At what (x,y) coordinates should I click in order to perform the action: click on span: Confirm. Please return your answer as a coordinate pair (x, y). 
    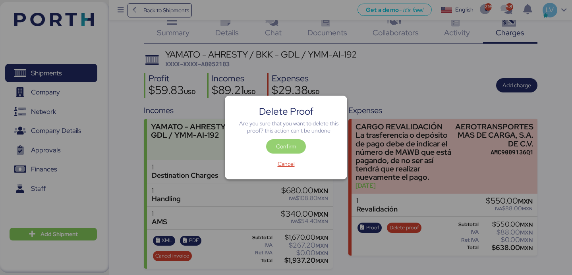
    Looking at the image, I should click on (286, 147).